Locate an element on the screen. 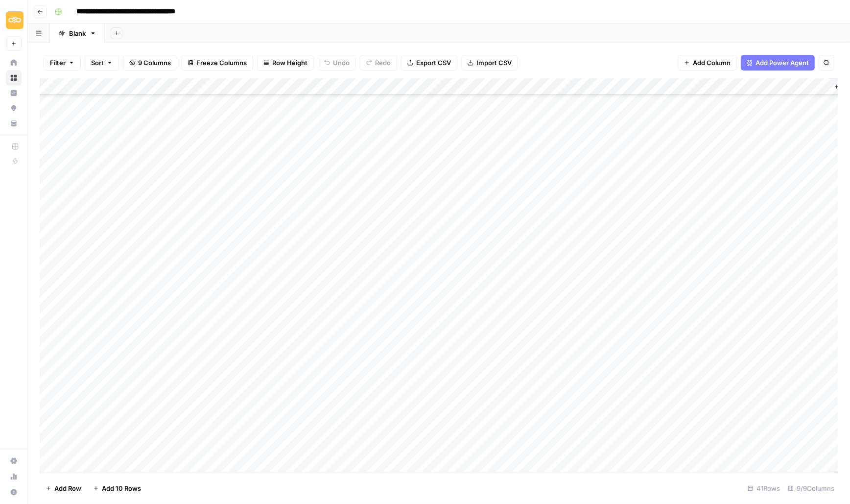  span: Add Power Agent is located at coordinates (782, 63).